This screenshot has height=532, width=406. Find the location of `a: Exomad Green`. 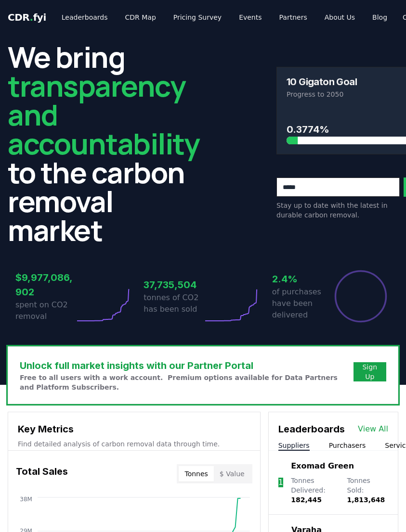

a: Exomad Green is located at coordinates (322, 466).